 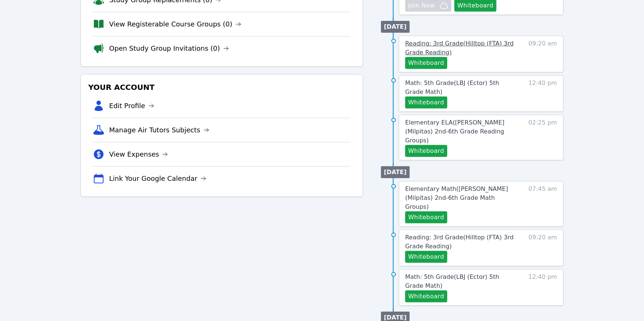 I want to click on a: Edit Profile, so click(x=132, y=106).